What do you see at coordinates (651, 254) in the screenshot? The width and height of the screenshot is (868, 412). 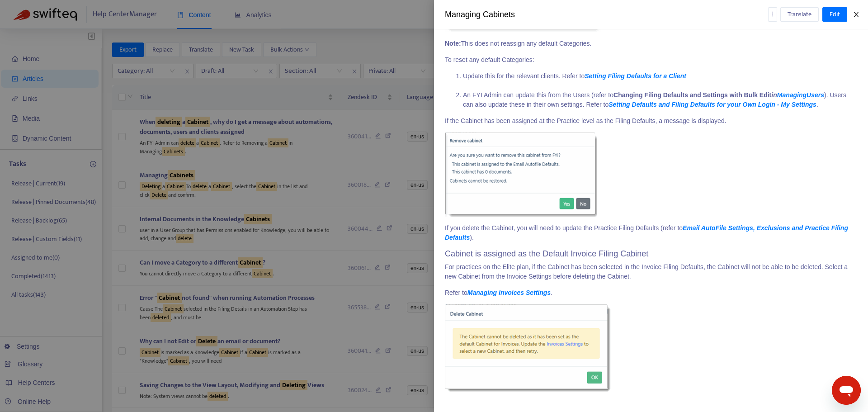 I see `h3: Cabinet is assigned as the Default Invoice Filing Cabinet` at bounding box center [651, 254].